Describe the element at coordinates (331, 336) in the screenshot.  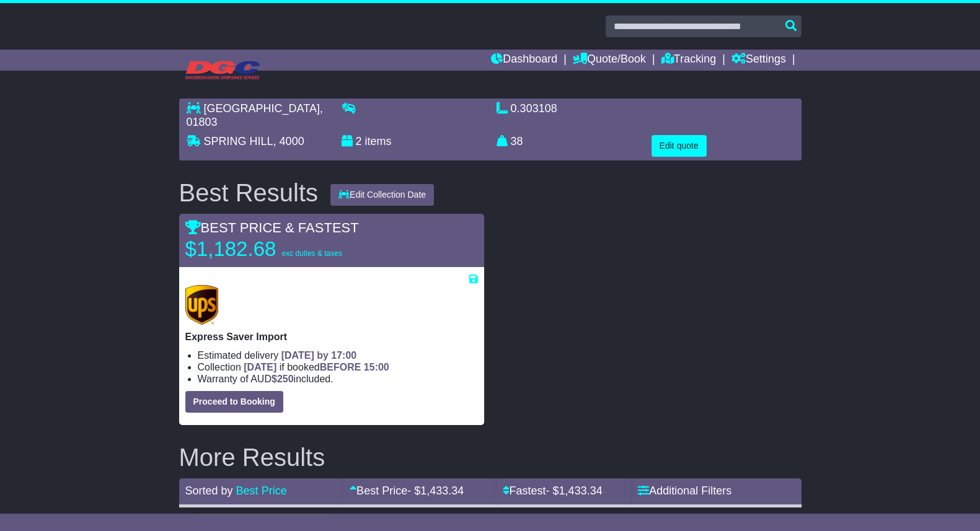
I see `p: Express Saver Import` at that location.